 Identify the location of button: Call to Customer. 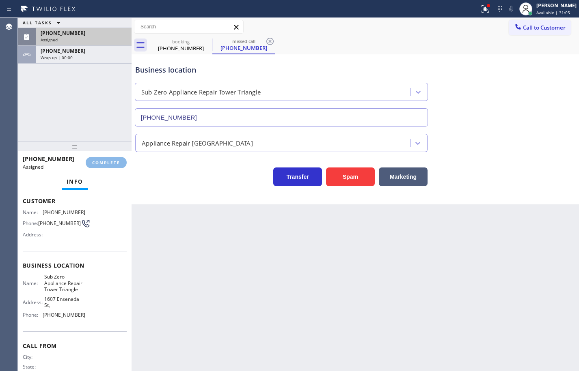
(539, 28).